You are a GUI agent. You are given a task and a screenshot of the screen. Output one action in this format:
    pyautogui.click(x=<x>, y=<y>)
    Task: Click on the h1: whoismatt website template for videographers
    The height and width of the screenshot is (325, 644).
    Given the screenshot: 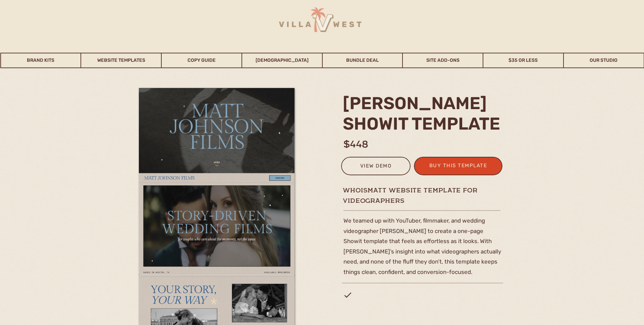 What is the action you would take?
    pyautogui.click(x=435, y=190)
    